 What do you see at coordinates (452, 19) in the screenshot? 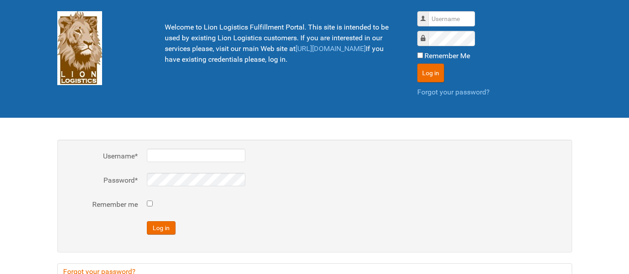
I see `input: Username` at bounding box center [452, 19].